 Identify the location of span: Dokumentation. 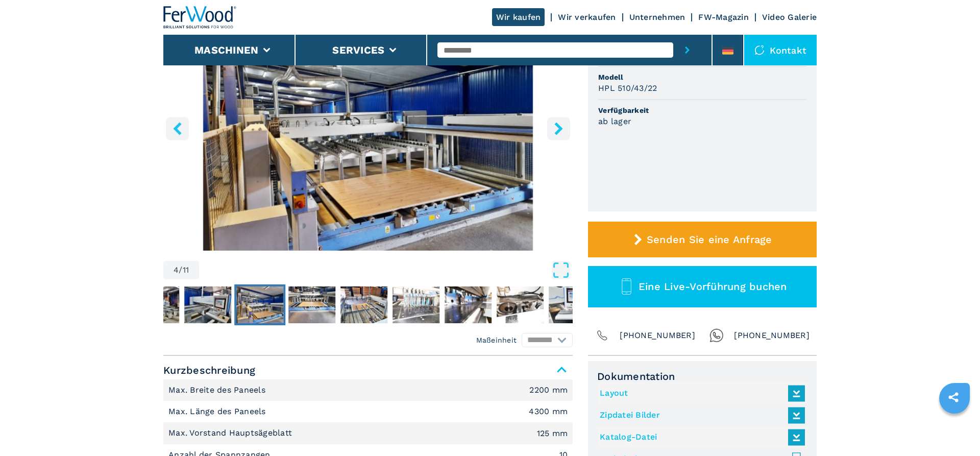
(702, 377).